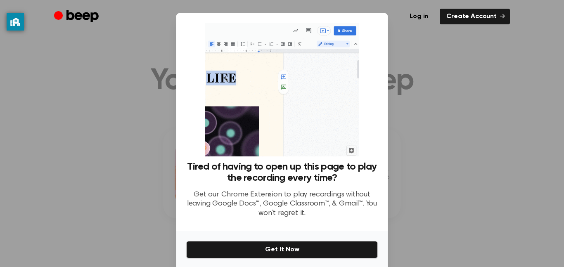 The image size is (564, 267). What do you see at coordinates (282, 173) in the screenshot?
I see `h3: Tired of having to open up this page to play the recording every time?` at bounding box center [282, 173].